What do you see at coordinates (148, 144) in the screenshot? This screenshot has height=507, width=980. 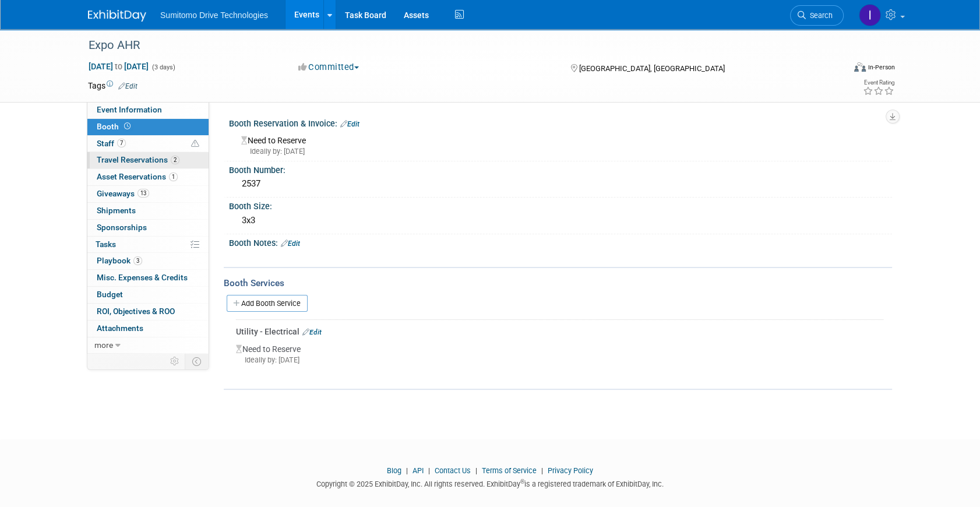 I see `a: Staff7` at bounding box center [148, 144].